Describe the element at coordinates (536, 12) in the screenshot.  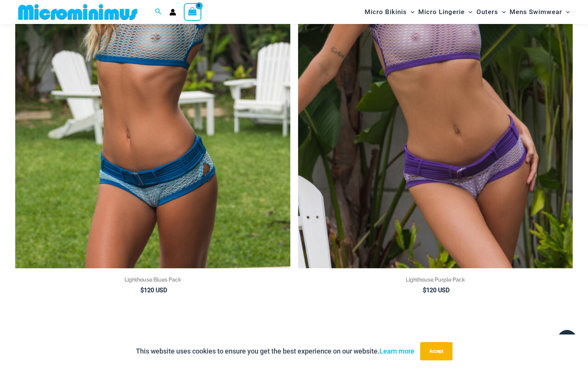
I see `span: Mens Swimwear` at that location.